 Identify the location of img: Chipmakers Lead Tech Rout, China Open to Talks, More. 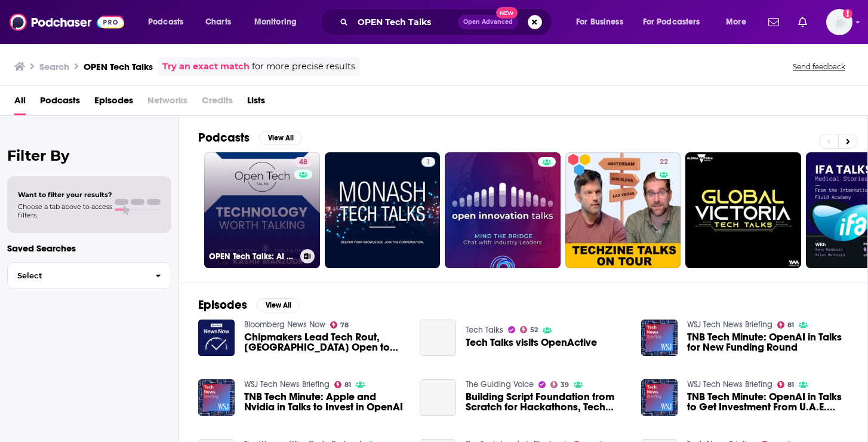
(216, 337).